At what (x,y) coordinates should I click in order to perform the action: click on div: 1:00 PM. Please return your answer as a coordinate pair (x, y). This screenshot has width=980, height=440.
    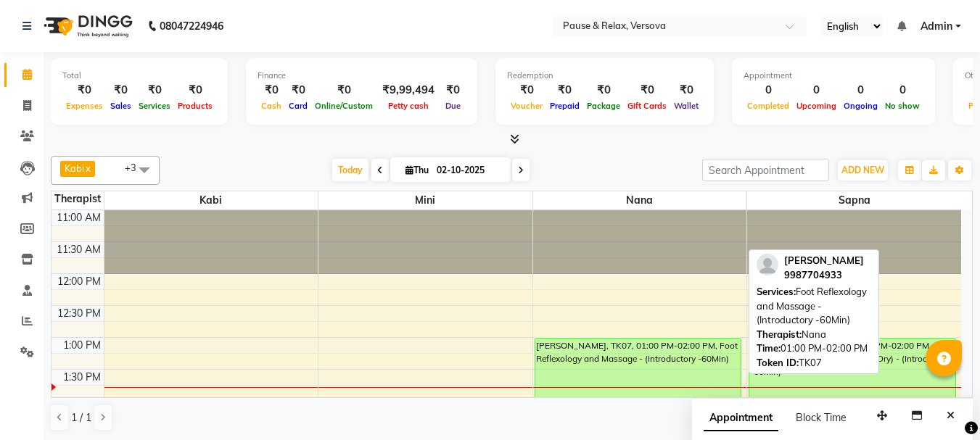
    Looking at the image, I should click on (82, 346).